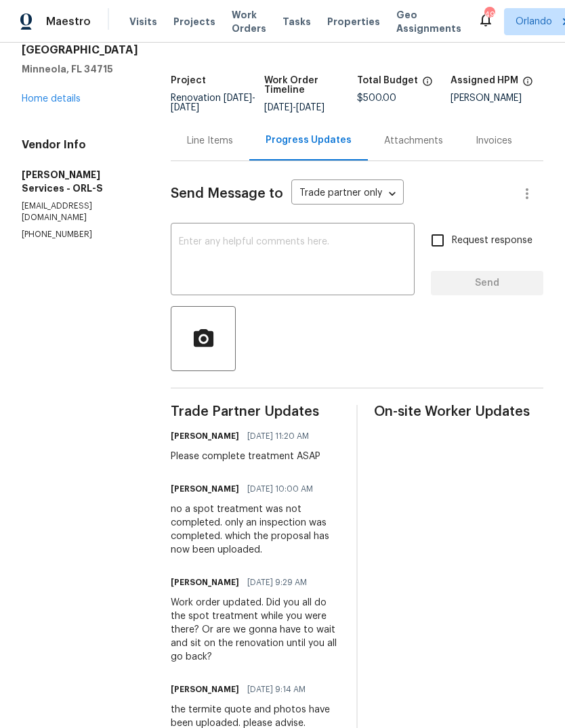 The height and width of the screenshot is (728, 565). I want to click on span: Properties, so click(353, 21).